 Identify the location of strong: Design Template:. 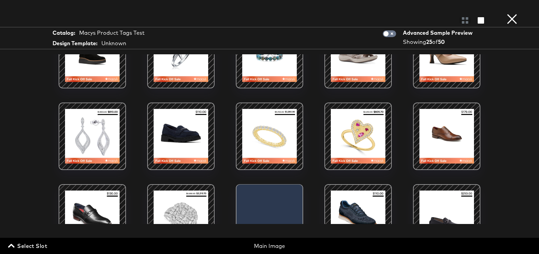
(75, 43).